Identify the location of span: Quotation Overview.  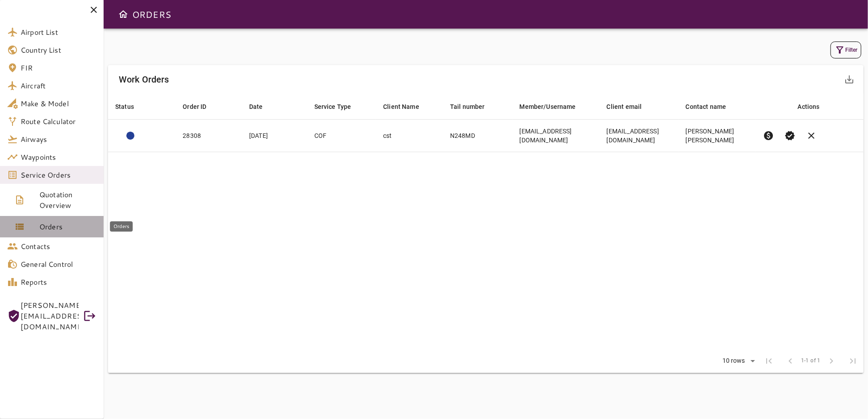
(68, 200).